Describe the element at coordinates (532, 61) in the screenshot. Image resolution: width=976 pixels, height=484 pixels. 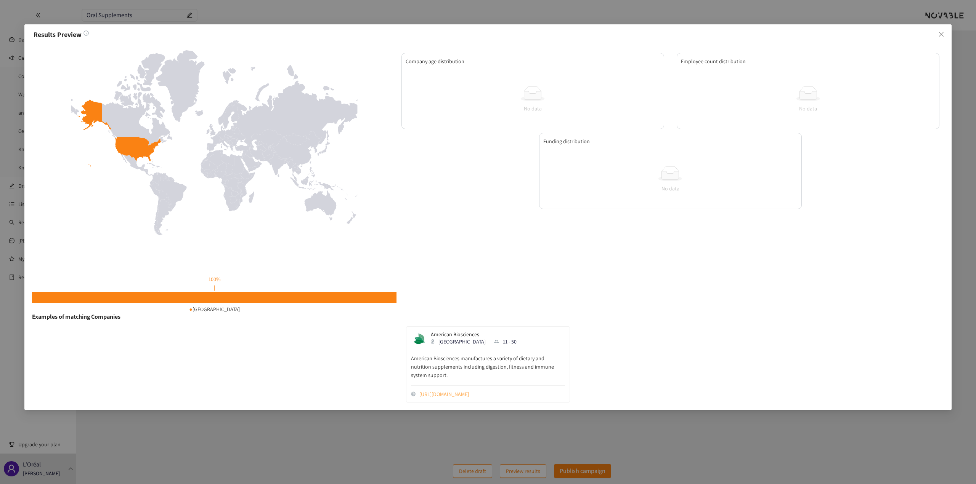
I see `div: Company age distribution` at that location.